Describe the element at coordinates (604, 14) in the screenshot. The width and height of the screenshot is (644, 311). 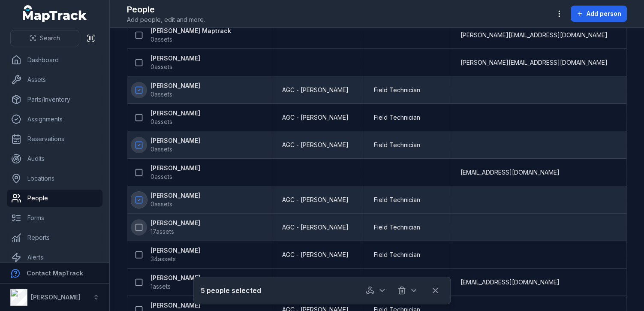
I see `span: Add person` at that location.